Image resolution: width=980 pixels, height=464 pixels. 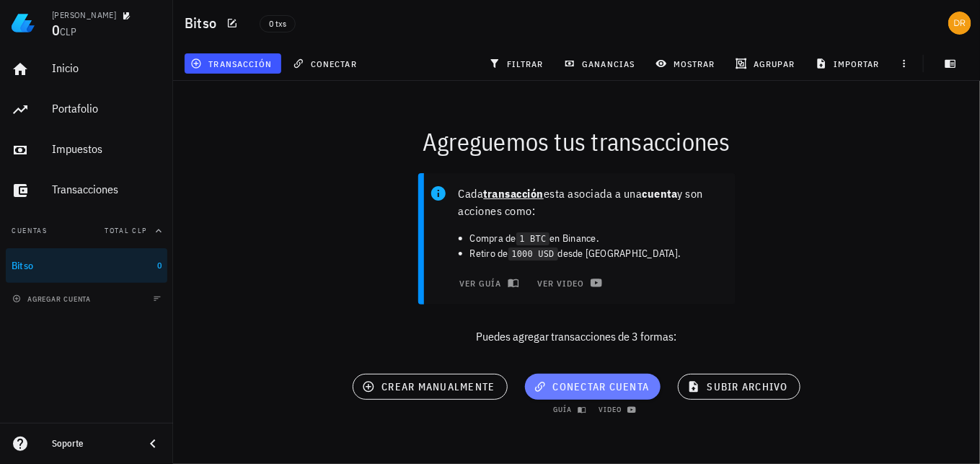 What do you see at coordinates (87, 231) in the screenshot?
I see `button: CuentasTotal CLP` at bounding box center [87, 231].